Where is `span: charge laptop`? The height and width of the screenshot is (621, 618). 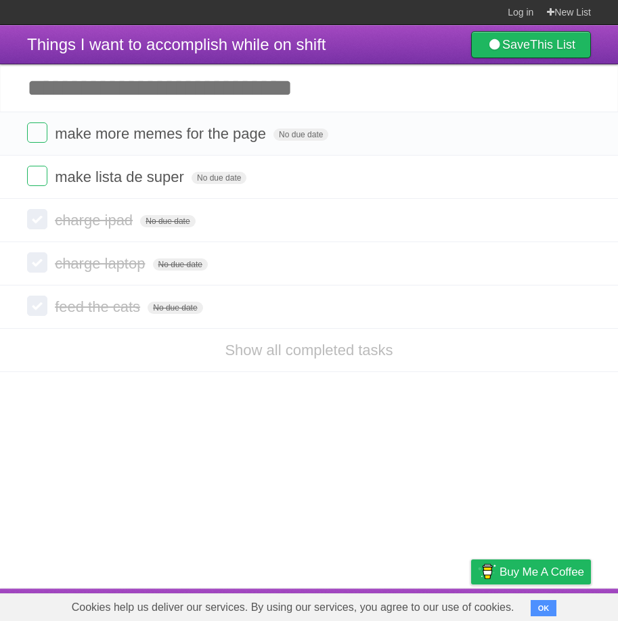
span: charge laptop is located at coordinates (102, 263).